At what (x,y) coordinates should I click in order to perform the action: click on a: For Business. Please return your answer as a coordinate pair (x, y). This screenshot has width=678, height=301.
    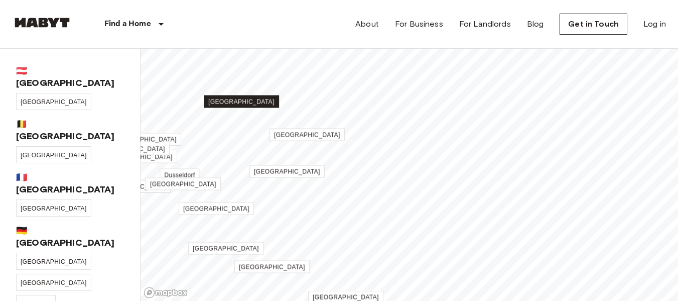
    Looking at the image, I should click on (419, 24).